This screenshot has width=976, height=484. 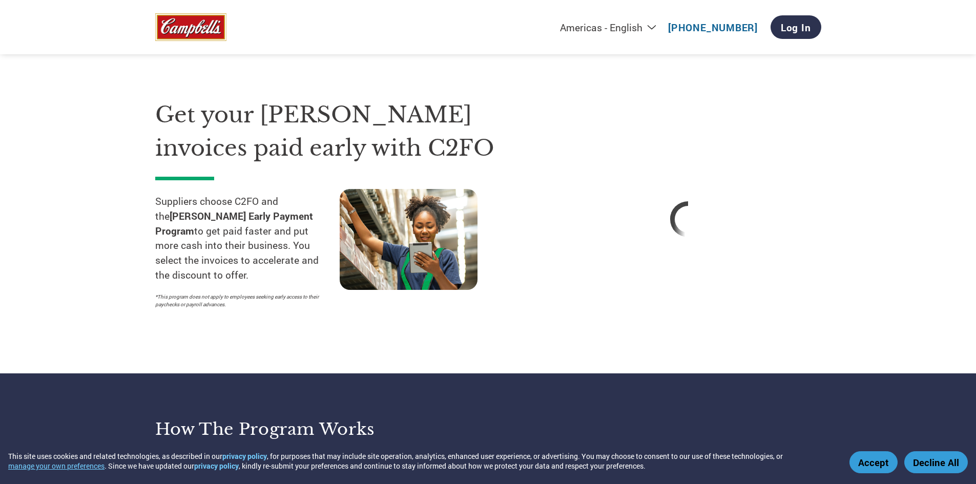 I want to click on a: Log In, so click(x=795, y=27).